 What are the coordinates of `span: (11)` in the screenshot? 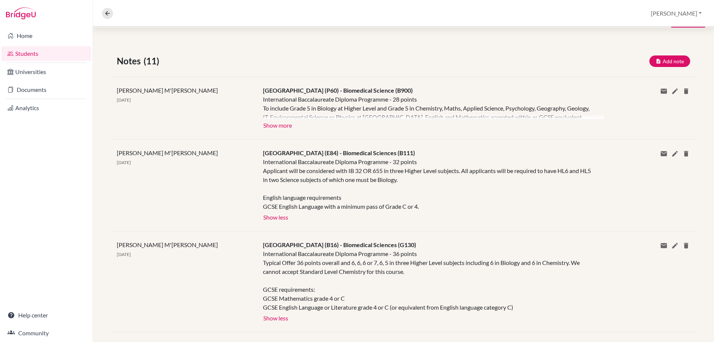 It's located at (153, 61).